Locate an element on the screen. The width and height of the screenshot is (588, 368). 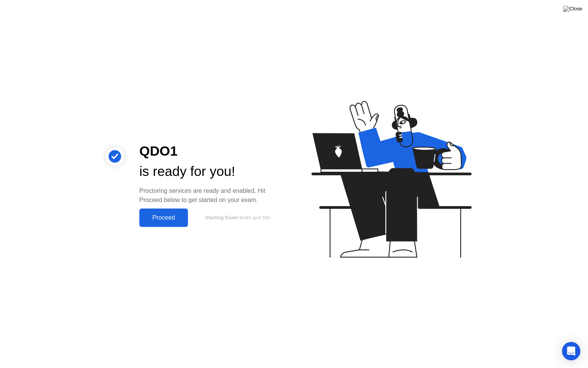
span: 9m and 58s is located at coordinates (257, 217).